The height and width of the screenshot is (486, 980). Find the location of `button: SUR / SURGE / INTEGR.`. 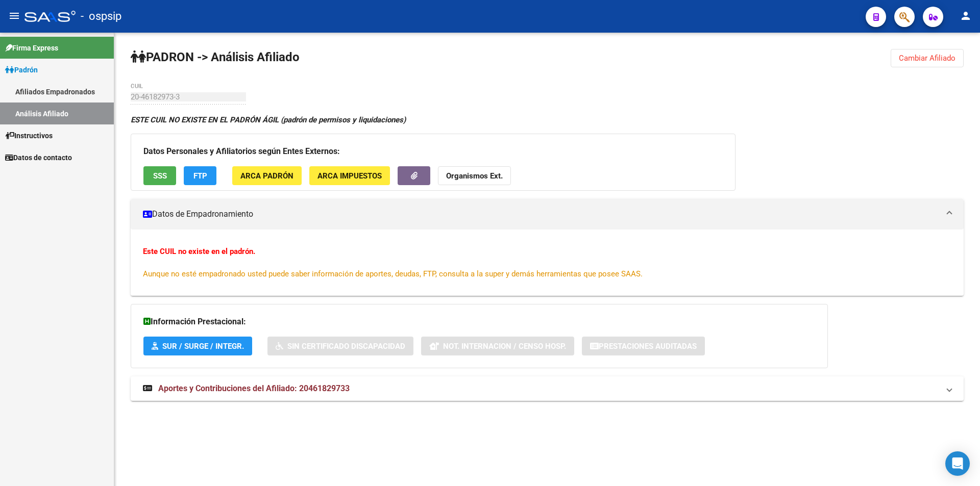

button: SUR / SURGE / INTEGR. is located at coordinates (198, 346).